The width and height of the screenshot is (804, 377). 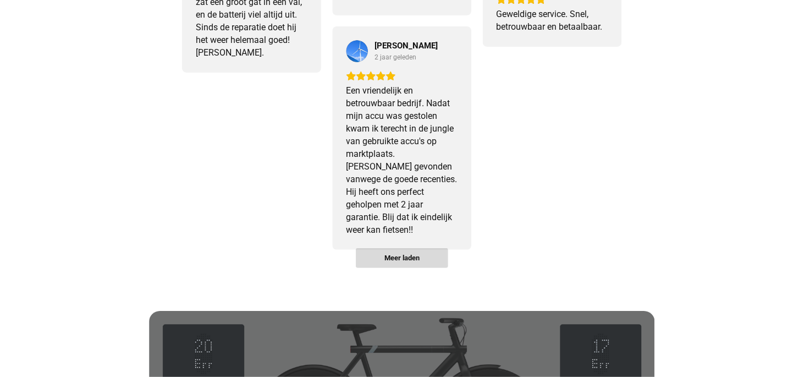 I want to click on a: Recensie door Olga Prins, so click(x=406, y=46).